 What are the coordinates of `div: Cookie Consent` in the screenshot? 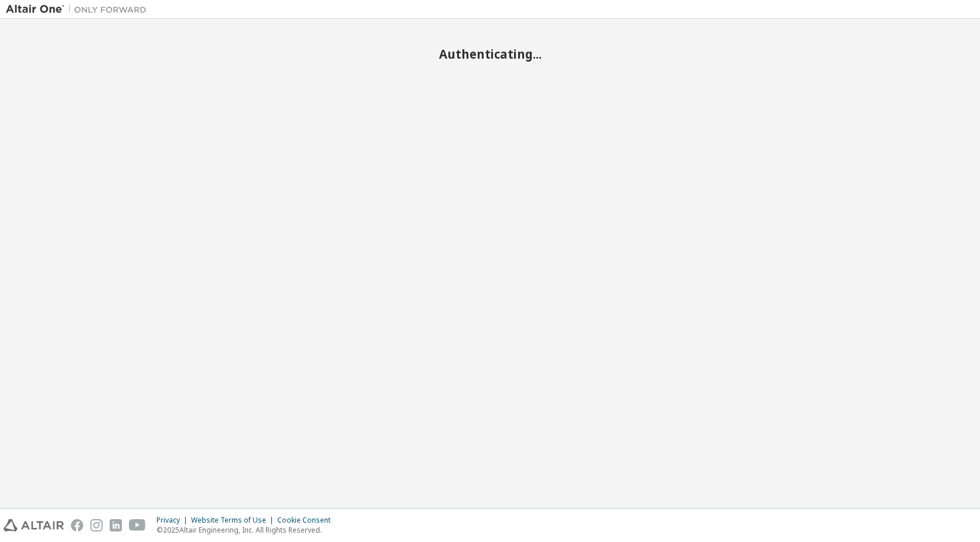 It's located at (308, 520).